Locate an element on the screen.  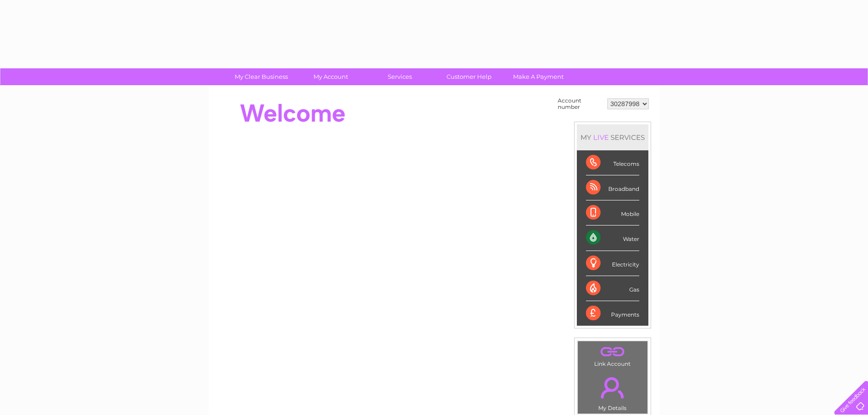
div: Payments is located at coordinates (612, 313).